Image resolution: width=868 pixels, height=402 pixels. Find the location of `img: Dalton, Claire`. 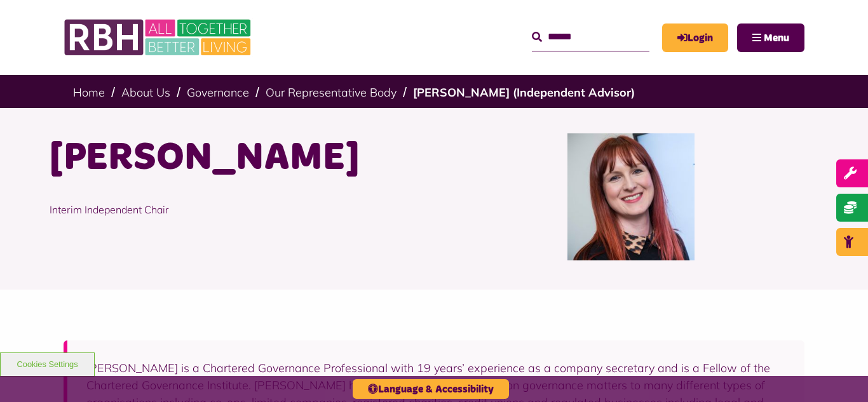

img: Dalton, Claire is located at coordinates (631, 197).